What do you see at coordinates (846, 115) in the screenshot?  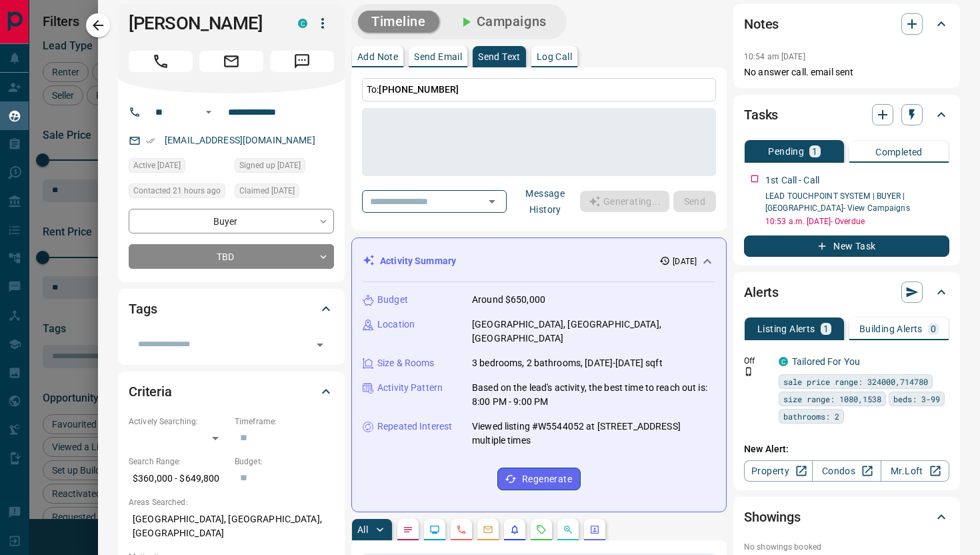 I see `div: Tasks` at bounding box center [846, 115].